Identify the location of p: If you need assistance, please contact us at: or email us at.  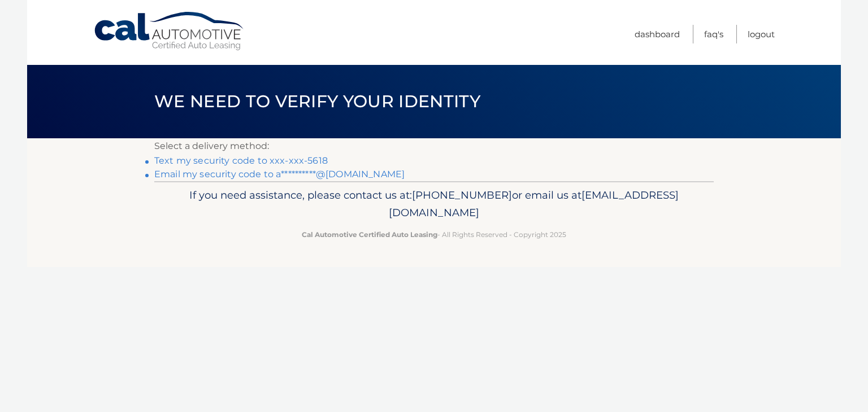
(434, 205).